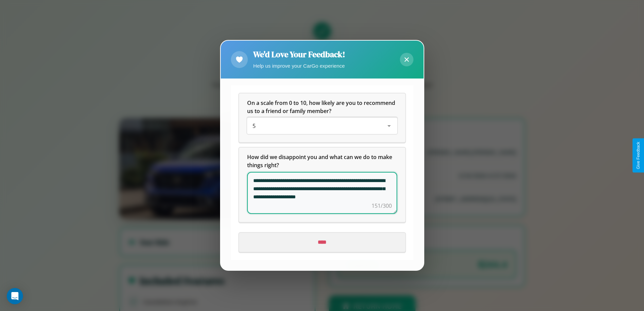 The image size is (644, 311). What do you see at coordinates (320, 161) in the screenshot?
I see `span: How did we disappoint you and what can we do to make things right?` at bounding box center [320, 161].